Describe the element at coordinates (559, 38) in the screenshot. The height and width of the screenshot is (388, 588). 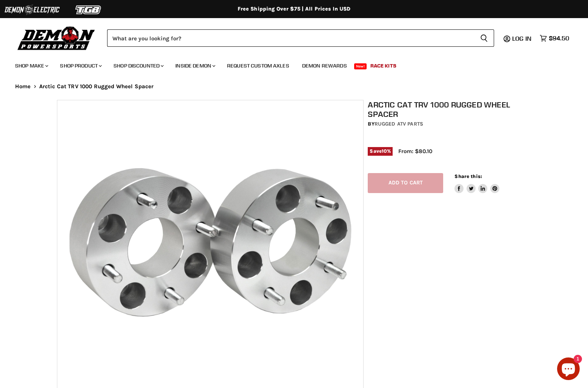
I see `span: $94.50` at that location.